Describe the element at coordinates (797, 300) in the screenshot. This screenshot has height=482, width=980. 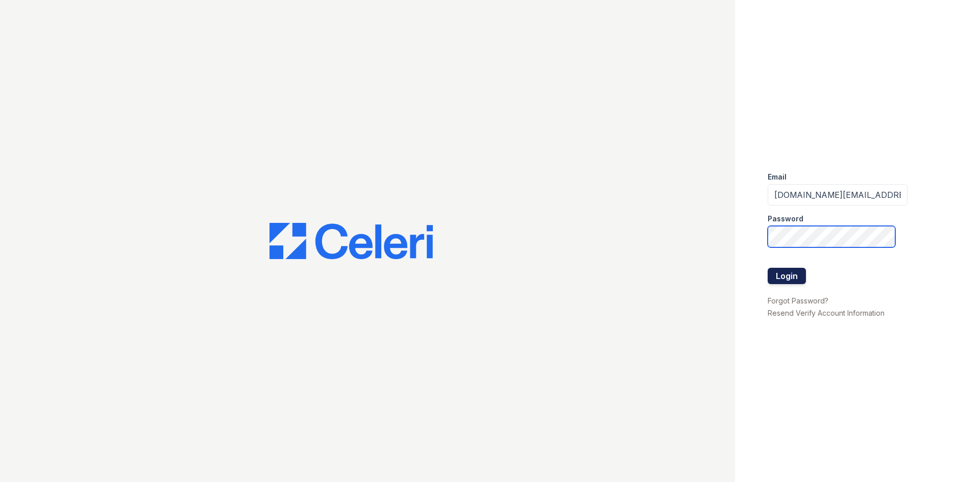
I see `a: Forgot Password?` at that location.